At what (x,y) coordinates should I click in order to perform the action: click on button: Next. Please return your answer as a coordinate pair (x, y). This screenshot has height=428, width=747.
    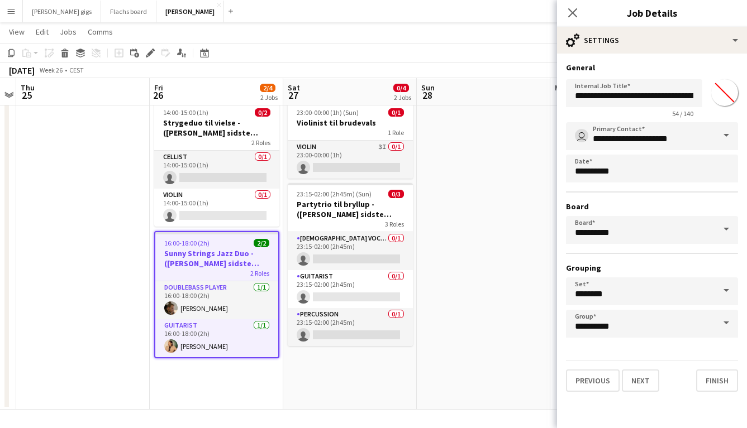
    Looking at the image, I should click on (640, 381).